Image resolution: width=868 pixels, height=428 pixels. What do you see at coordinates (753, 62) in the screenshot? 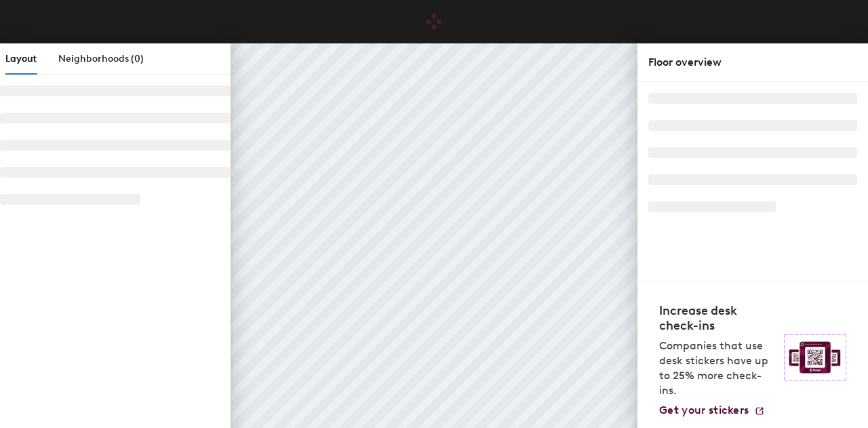
I see `div: Floor overview` at bounding box center [753, 62].